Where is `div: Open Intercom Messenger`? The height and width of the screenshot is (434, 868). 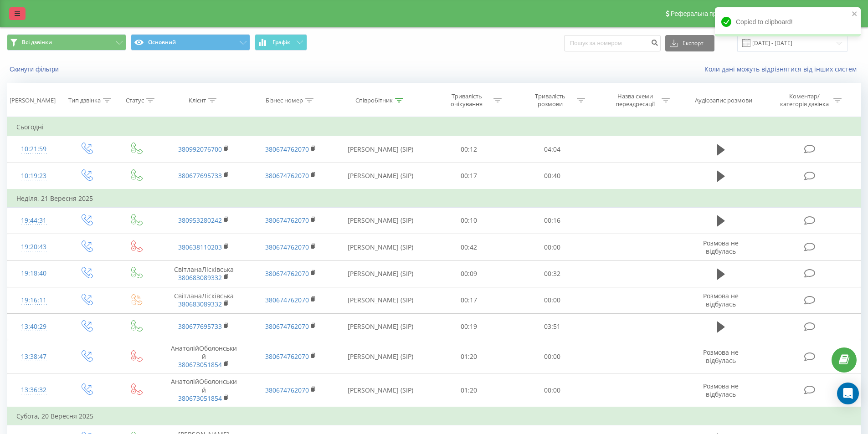 div: Open Intercom Messenger is located at coordinates (848, 393).